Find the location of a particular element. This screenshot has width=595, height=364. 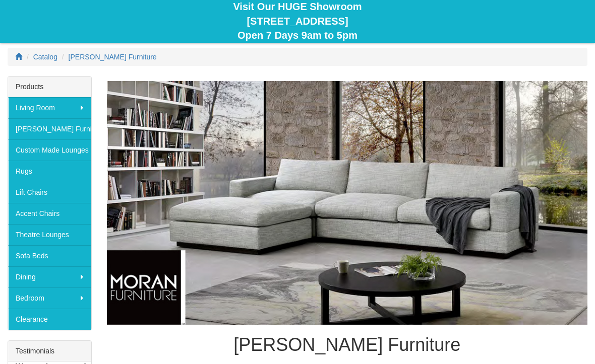

a: Living Room is located at coordinates (49, 108).